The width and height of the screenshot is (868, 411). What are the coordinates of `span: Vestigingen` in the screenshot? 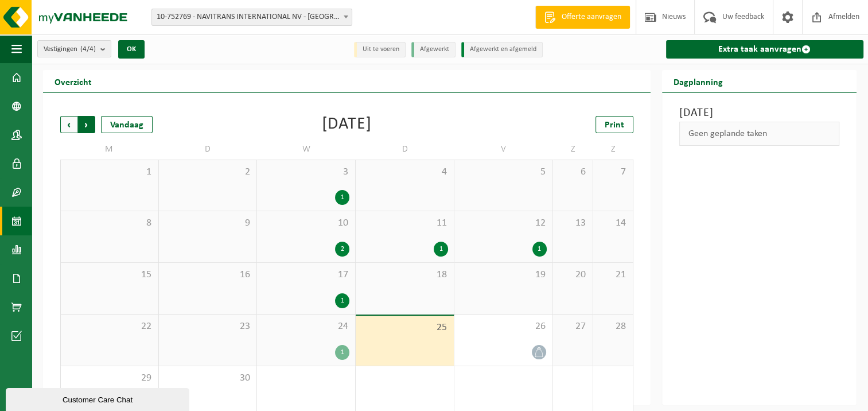 It's located at (69, 49).